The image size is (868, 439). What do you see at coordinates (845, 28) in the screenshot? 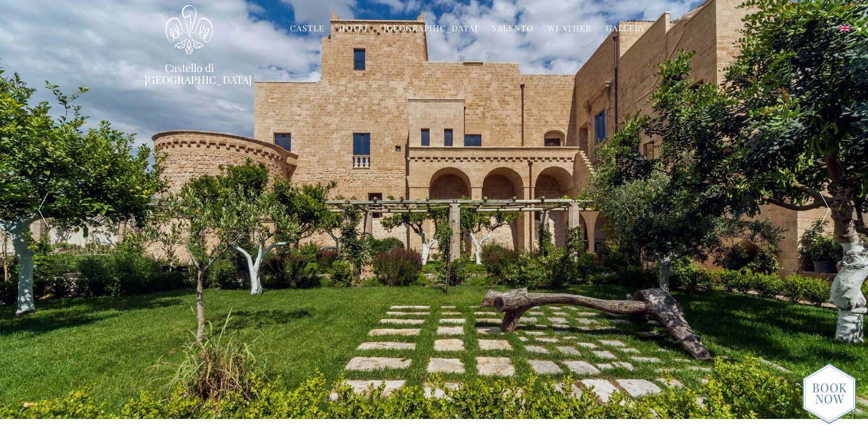
I see `img: English` at bounding box center [845, 28].